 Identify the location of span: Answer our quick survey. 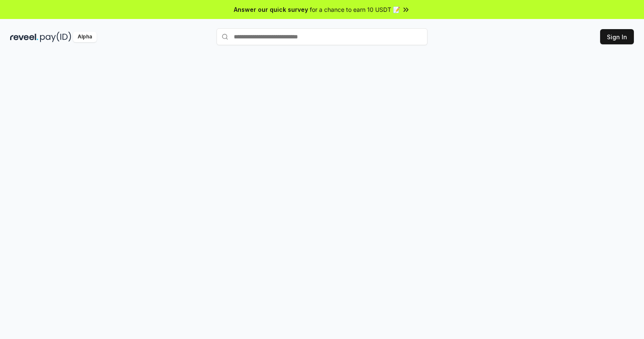
(271, 9).